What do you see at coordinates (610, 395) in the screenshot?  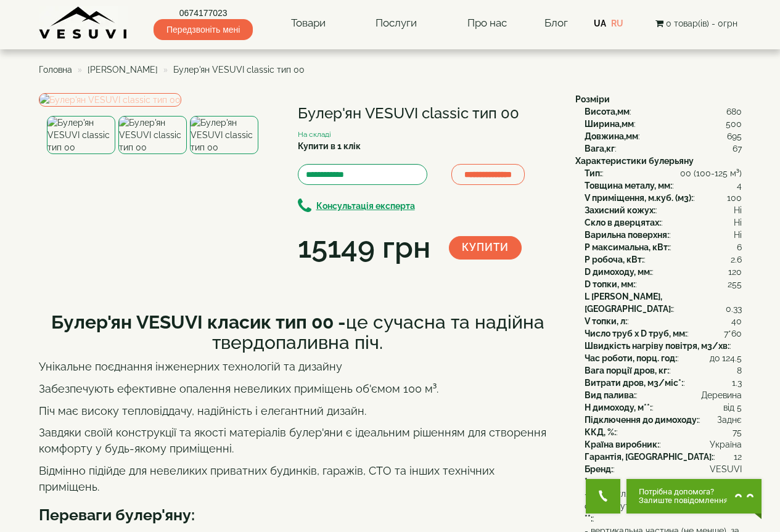 I see `b: Вид палива:` at bounding box center [610, 395].